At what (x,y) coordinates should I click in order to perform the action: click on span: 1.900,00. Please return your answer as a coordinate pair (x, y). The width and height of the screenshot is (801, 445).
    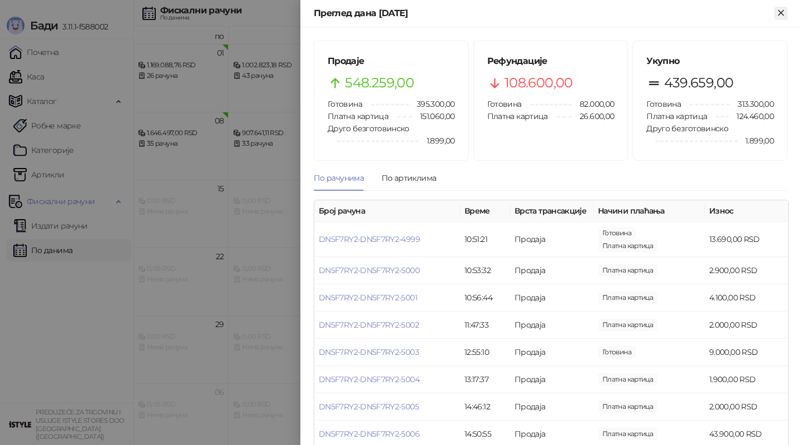
    Looking at the image, I should click on (627, 379).